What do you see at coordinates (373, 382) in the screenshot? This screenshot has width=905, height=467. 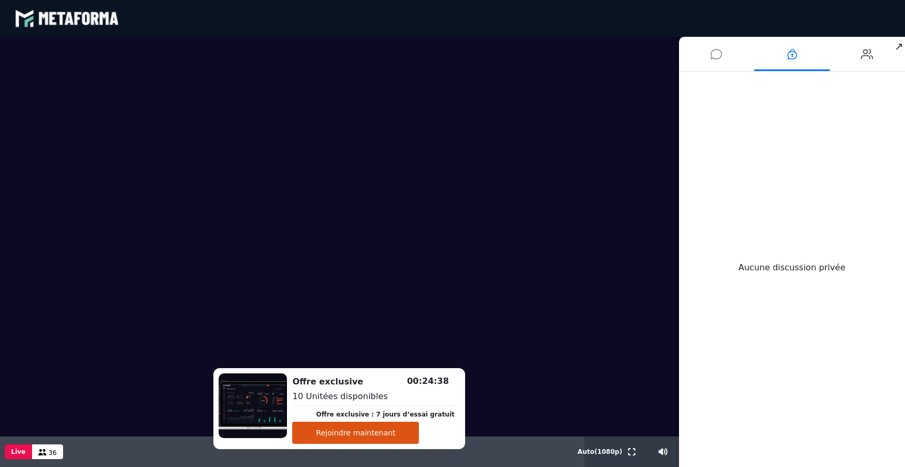 I see `h2: Offre exclusive` at bounding box center [373, 382].